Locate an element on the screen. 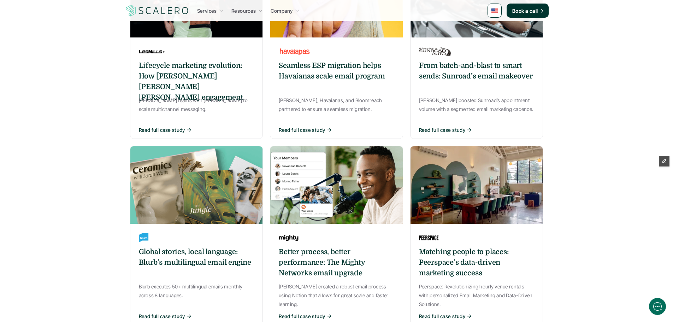  h6: Better process, better performance: The Mighty Networks email upgrade is located at coordinates (336, 263).